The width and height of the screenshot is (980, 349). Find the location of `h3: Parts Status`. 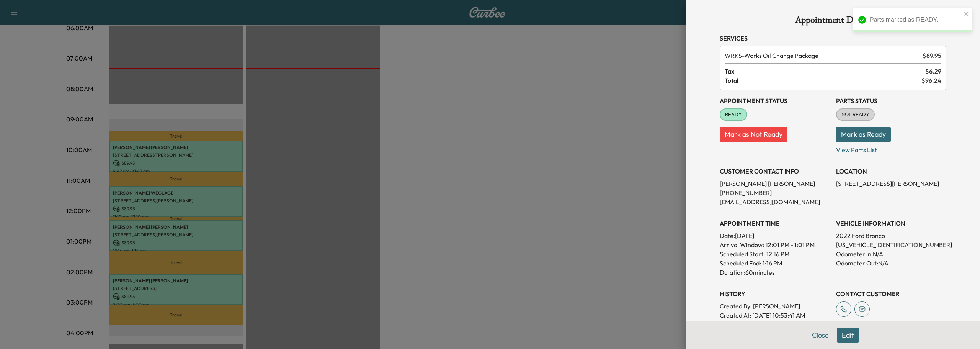

h3: Parts Status is located at coordinates (891, 101).